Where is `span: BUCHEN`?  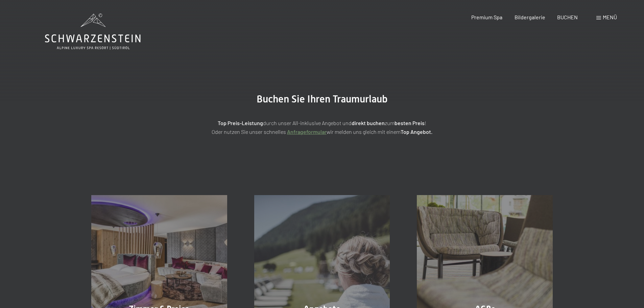 span: BUCHEN is located at coordinates (567, 16).